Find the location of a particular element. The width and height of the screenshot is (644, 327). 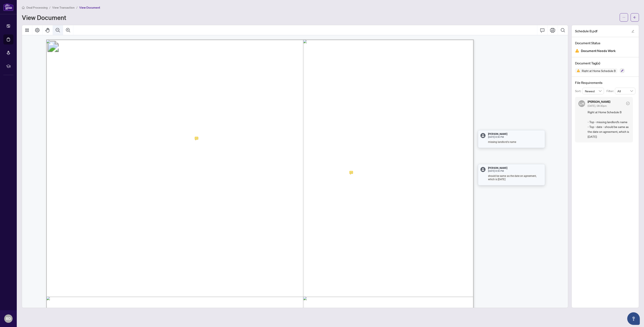

span: arrow-left is located at coordinates (635, 17).